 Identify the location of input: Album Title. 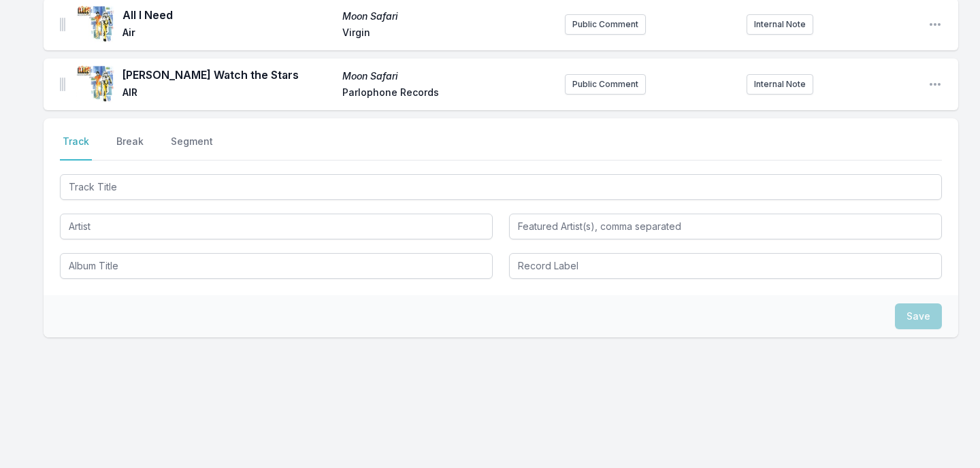
(276, 266).